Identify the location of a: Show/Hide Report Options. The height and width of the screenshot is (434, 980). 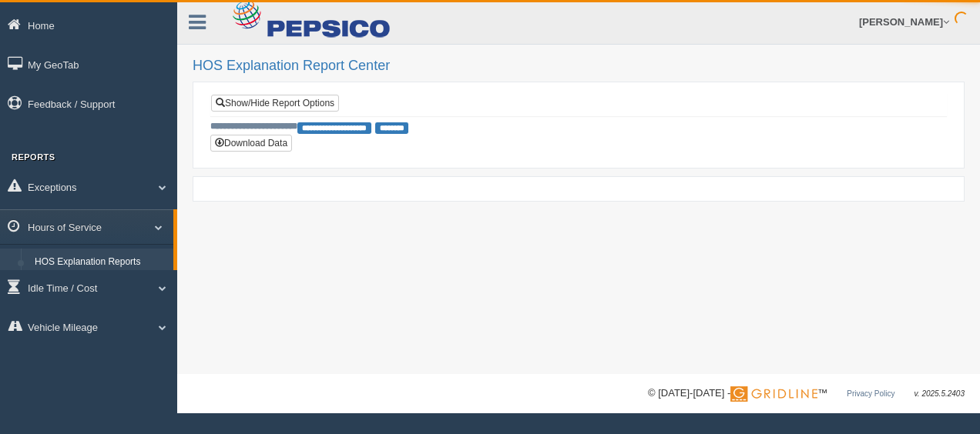
(275, 103).